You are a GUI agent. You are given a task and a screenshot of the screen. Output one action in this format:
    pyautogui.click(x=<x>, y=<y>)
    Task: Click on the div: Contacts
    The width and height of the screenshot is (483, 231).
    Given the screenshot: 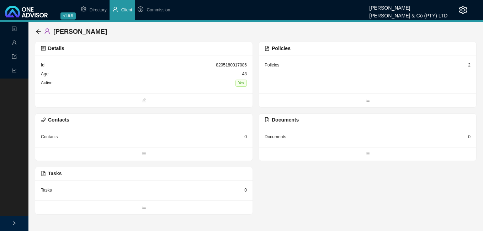 What is the action you would take?
    pyautogui.click(x=49, y=137)
    